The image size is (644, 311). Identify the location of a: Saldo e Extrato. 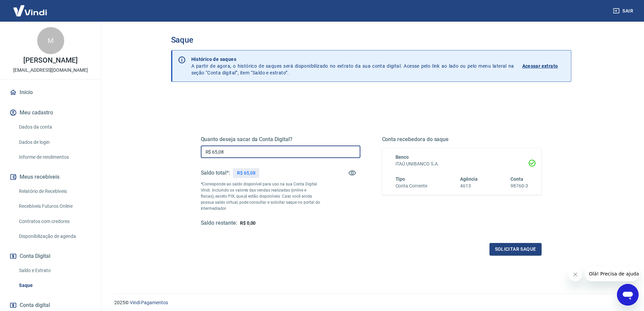
(55, 270).